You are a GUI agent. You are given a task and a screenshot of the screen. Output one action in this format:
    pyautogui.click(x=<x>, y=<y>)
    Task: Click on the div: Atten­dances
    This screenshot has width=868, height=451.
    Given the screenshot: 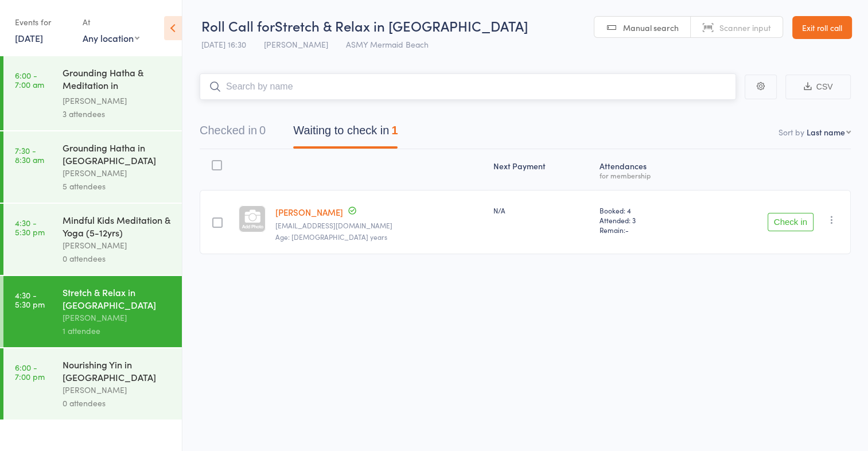 What is the action you would take?
    pyautogui.click(x=646, y=169)
    